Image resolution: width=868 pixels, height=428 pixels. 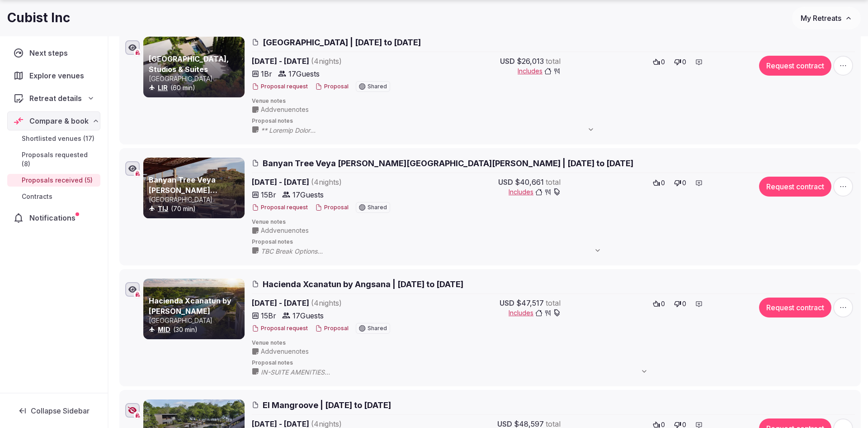 What do you see at coordinates (38, 18) in the screenshot?
I see `h1: Cubist Inc` at bounding box center [38, 18].